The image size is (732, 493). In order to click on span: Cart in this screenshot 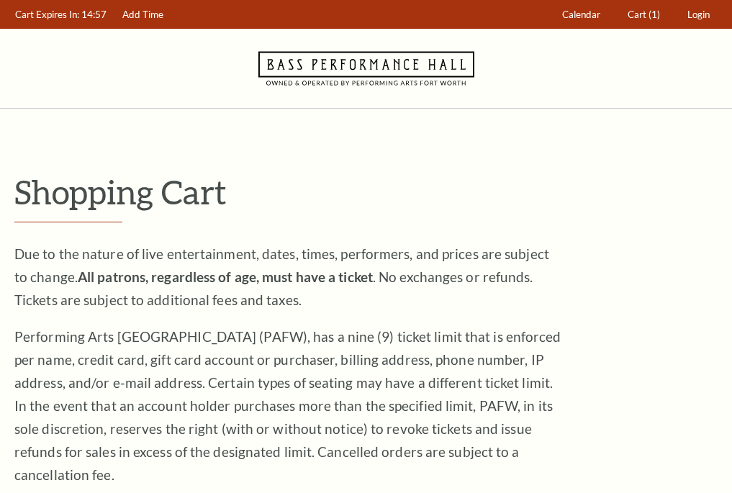, I will do `click(637, 14)`.